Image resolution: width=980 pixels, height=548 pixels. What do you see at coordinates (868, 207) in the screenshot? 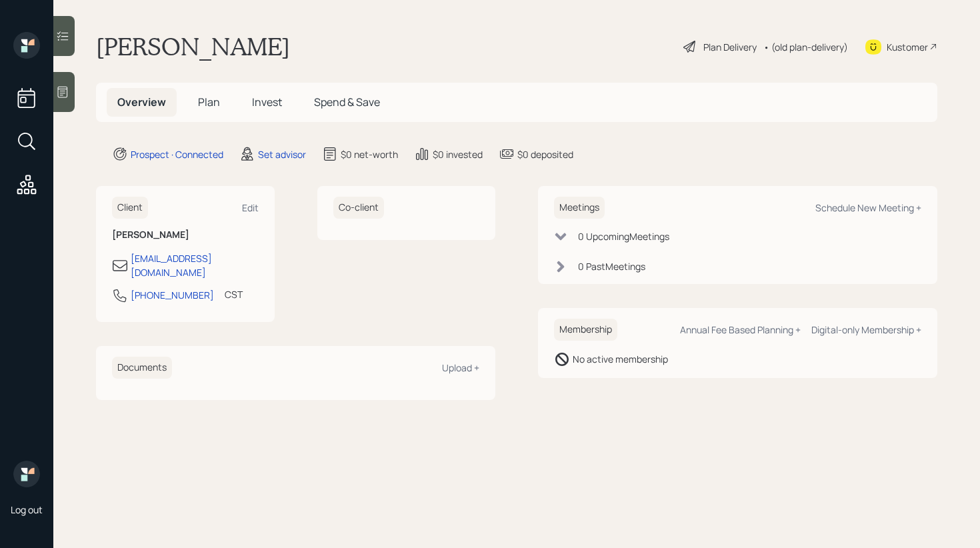
I see `div: Schedule New Meeting +` at bounding box center [868, 207].